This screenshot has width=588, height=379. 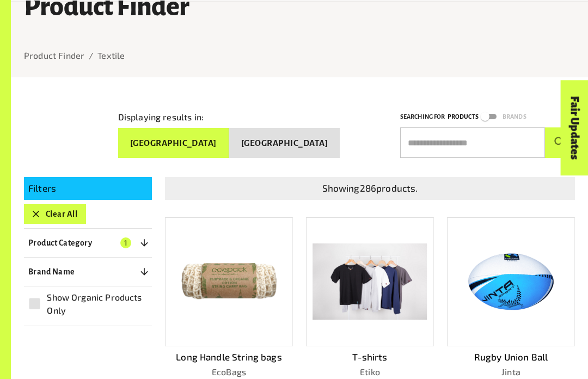 I want to click on button: Product Category, so click(x=88, y=243).